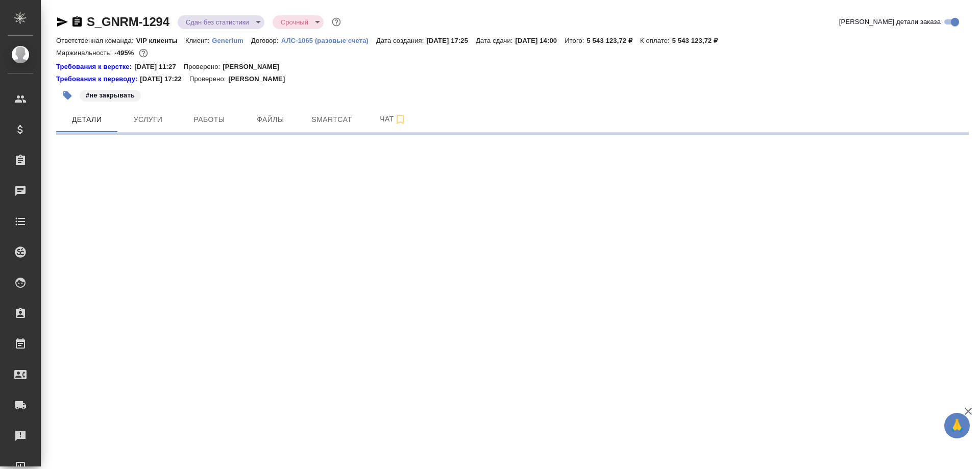  I want to click on svg: Подписаться, so click(400, 120).